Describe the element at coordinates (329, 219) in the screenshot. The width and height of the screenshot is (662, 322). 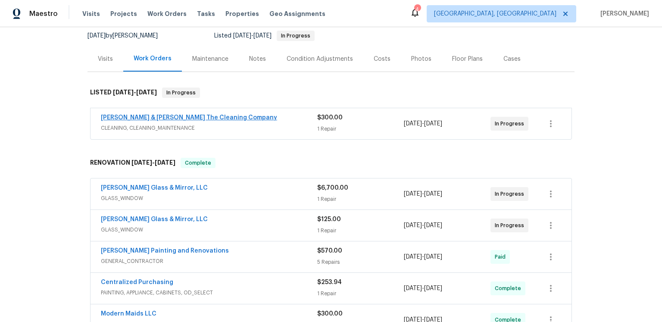
I see `span: $125.00` at that location.